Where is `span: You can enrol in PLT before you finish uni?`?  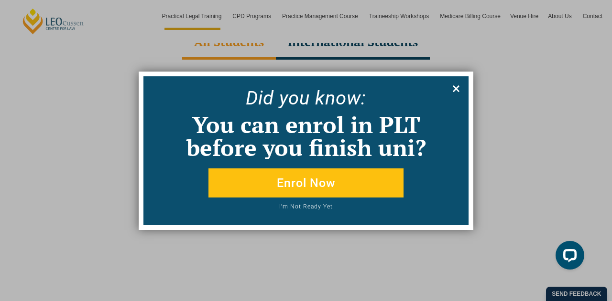 span: You can enrol in PLT before you finish uni? is located at coordinates (306, 136).